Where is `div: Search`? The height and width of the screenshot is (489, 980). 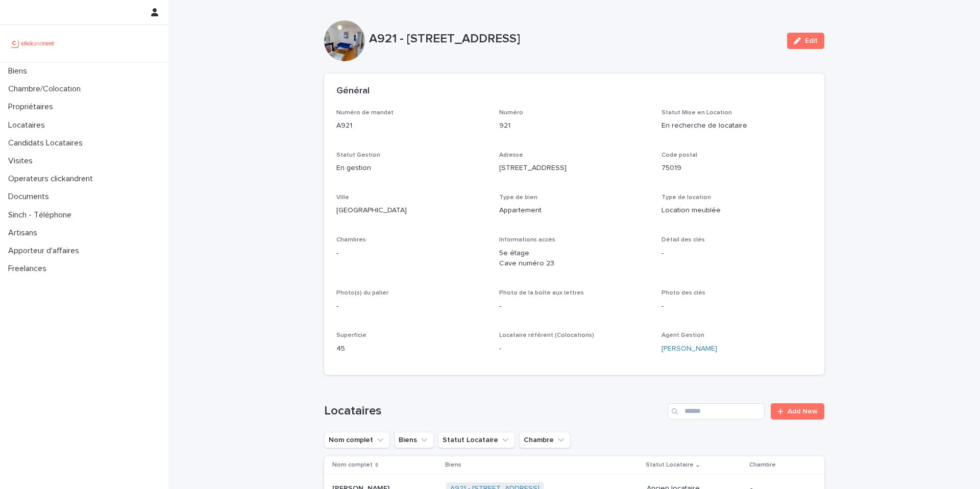 div: Search is located at coordinates (716, 411).